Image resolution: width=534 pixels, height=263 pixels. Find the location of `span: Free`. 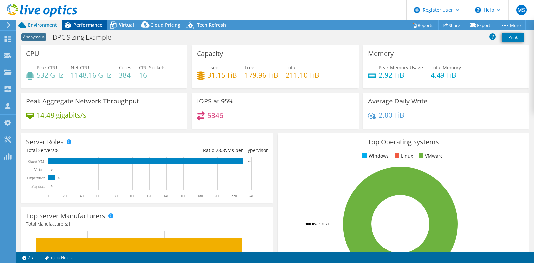

span: Free is located at coordinates (249, 67).